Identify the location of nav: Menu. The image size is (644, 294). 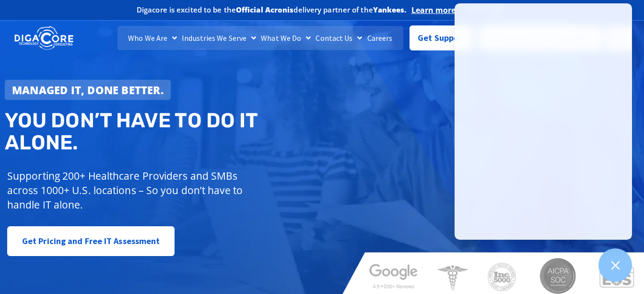
(260, 38).